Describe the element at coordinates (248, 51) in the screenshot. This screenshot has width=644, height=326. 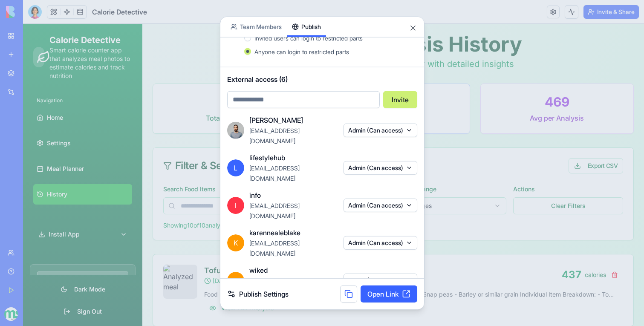
I see `button: Anyone can login to restricted parts` at that location.